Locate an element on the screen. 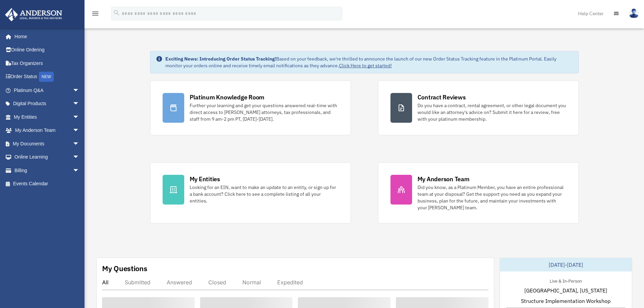  div: NEW is located at coordinates (46, 76).